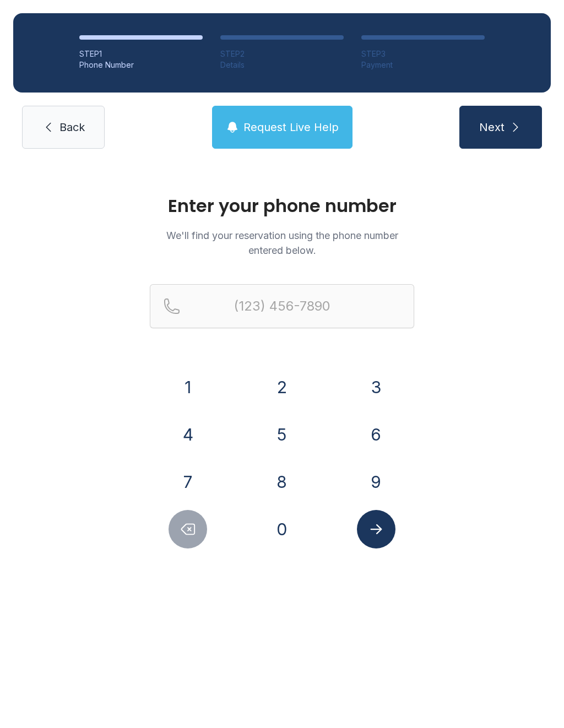 The height and width of the screenshot is (728, 564). I want to click on button: 8, so click(282, 481).